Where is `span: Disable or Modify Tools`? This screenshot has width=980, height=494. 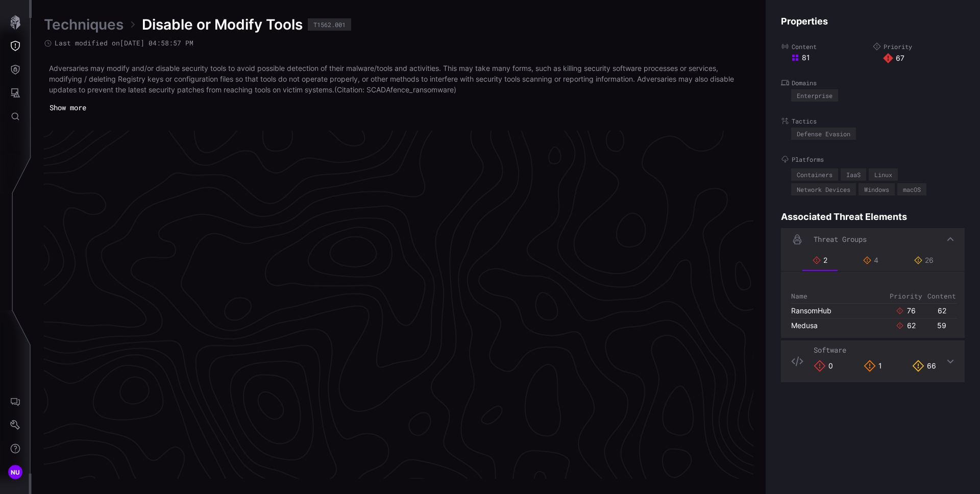
span: Disable or Modify Tools is located at coordinates (222, 25).